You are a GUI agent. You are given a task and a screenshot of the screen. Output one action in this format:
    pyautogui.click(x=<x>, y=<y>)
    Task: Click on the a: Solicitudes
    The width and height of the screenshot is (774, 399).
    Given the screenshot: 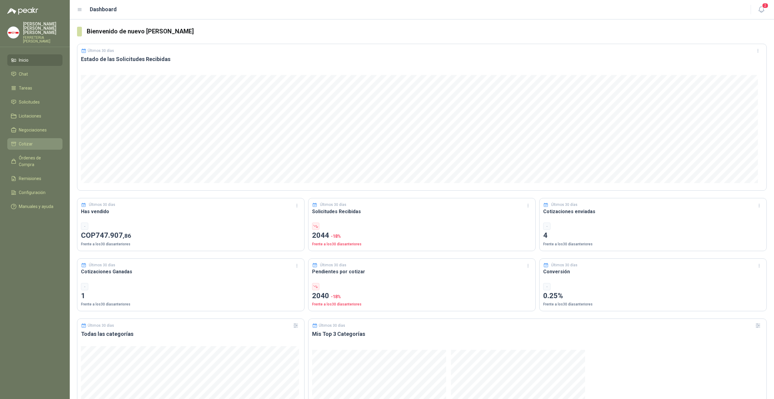 What is the action you would take?
    pyautogui.click(x=35, y=102)
    